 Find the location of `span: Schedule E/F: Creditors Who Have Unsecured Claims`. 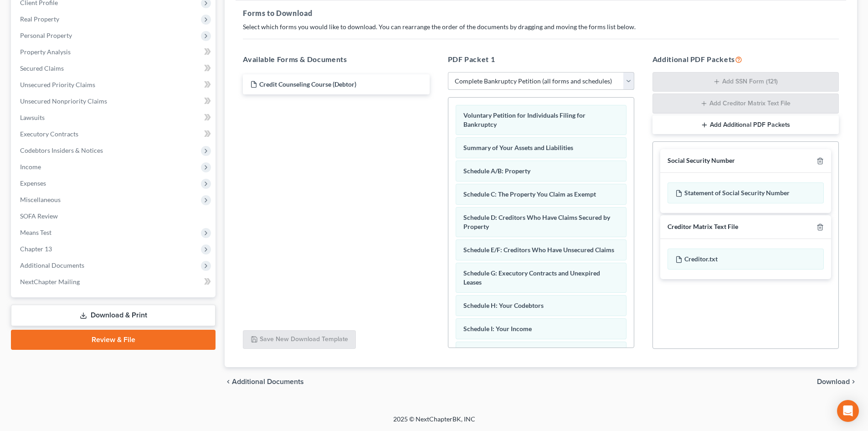

span: Schedule E/F: Creditors Who Have Unsecured Claims is located at coordinates (539, 249).